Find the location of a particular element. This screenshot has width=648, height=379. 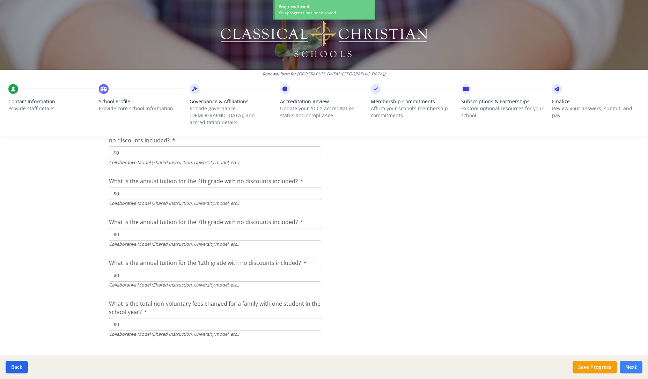

span: Membership Commitments is located at coordinates (415, 102).